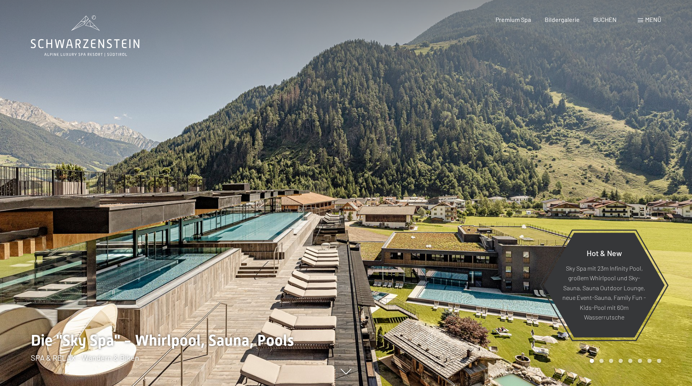  I want to click on div: Carousel Page 2, so click(601, 361).